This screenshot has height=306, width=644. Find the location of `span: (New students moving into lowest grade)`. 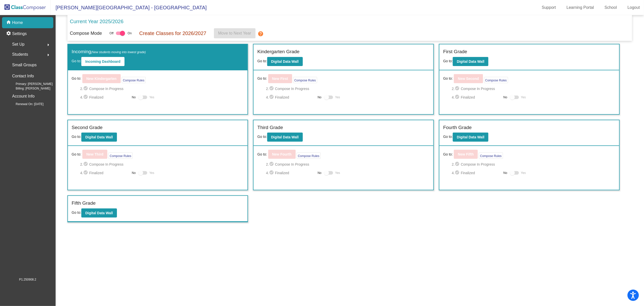

span: (New students moving into lowest grade) is located at coordinates (119, 52).